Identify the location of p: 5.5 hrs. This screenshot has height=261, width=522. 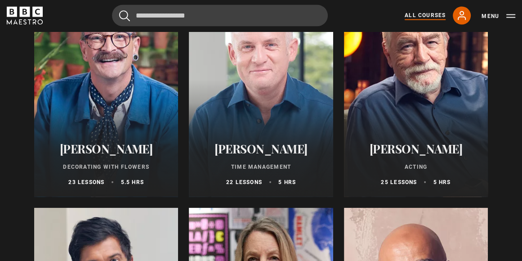
(132, 182).